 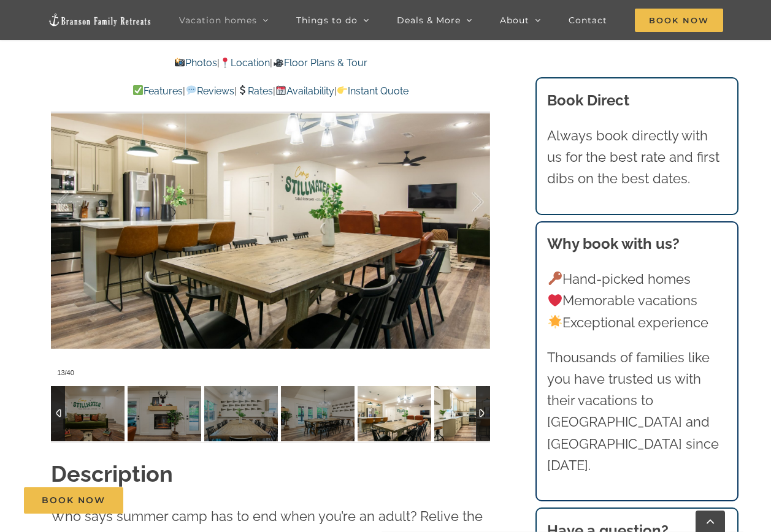 What do you see at coordinates (373, 91) in the screenshot?
I see `a: Instant Quote` at bounding box center [373, 91].